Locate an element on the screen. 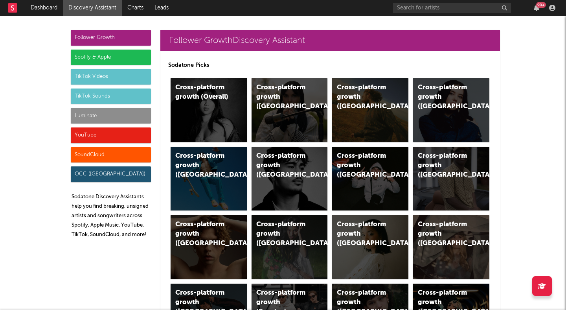  div: TikTok Videos is located at coordinates (111, 77).